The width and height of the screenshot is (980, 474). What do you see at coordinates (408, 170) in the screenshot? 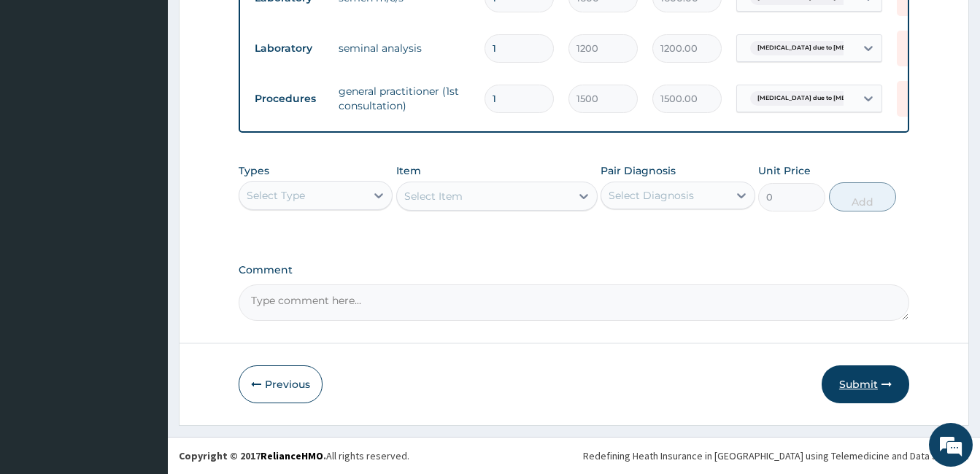
I see `label: Item` at bounding box center [408, 170].